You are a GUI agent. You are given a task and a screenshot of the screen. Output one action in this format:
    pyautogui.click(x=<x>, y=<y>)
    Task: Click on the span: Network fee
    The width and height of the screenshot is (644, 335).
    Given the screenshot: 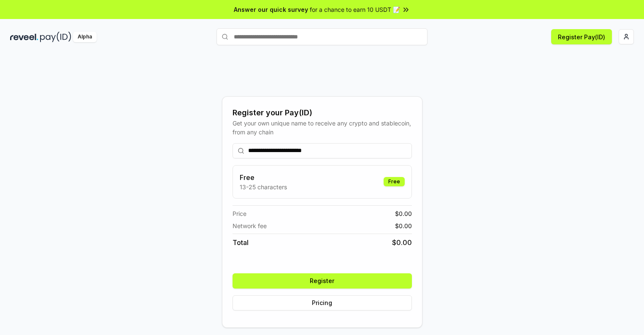 What is the action you would take?
    pyautogui.click(x=250, y=225)
    